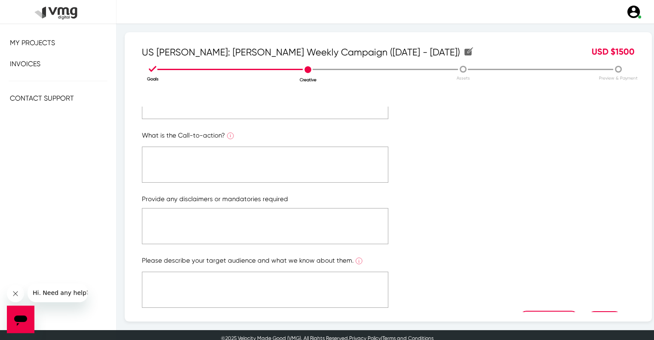 This screenshot has height=340, width=654. I want to click on span: Contact Support, so click(42, 98).